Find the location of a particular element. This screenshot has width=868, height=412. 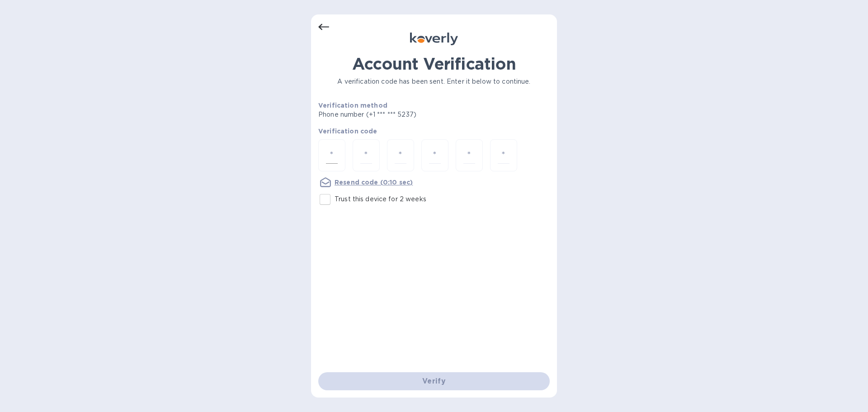

p: A verification code has been sent. Enter it below to continue. is located at coordinates (434, 81).